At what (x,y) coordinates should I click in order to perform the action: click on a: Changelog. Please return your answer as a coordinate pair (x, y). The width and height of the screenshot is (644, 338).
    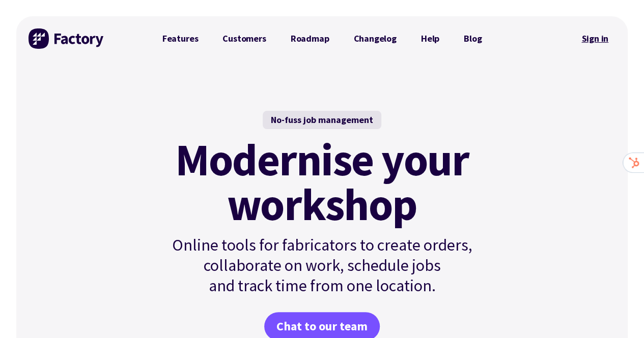
    Looking at the image, I should click on (374, 39).